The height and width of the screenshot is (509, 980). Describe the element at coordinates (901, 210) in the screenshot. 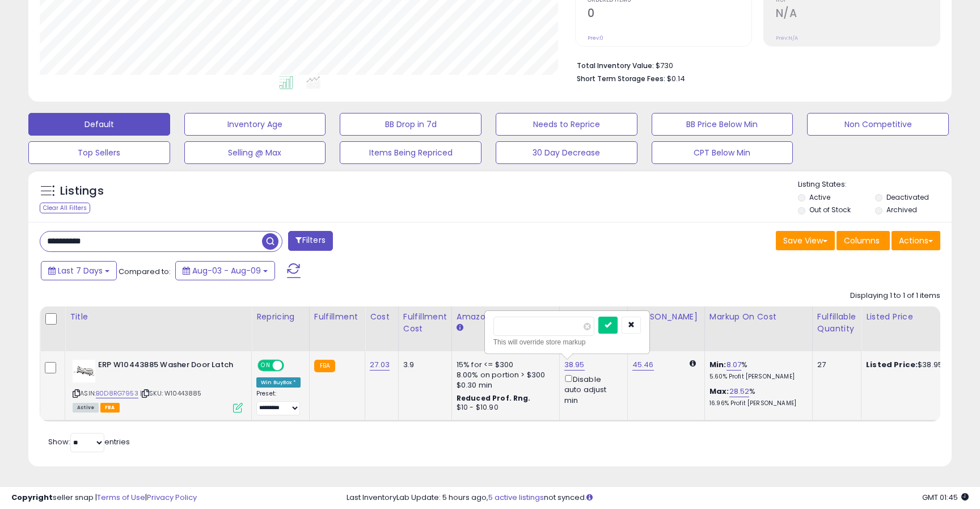

I see `label: Archived` at that location.